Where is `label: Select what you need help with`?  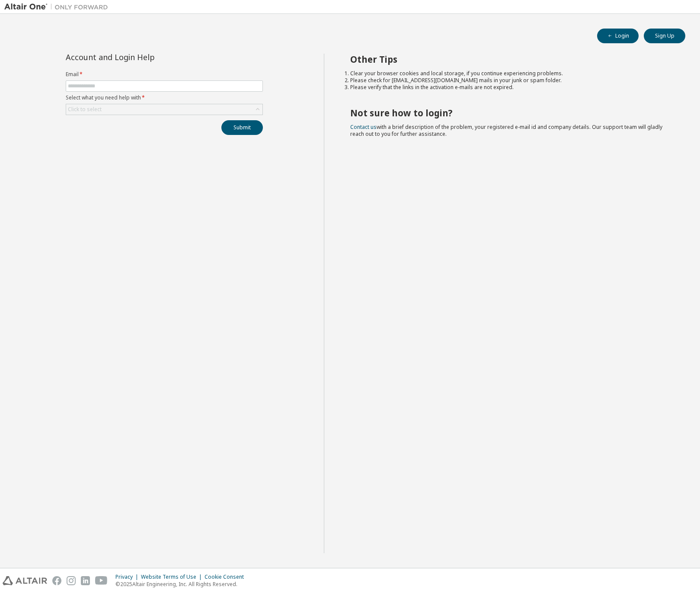
label: Select what you need help with is located at coordinates (164, 98).